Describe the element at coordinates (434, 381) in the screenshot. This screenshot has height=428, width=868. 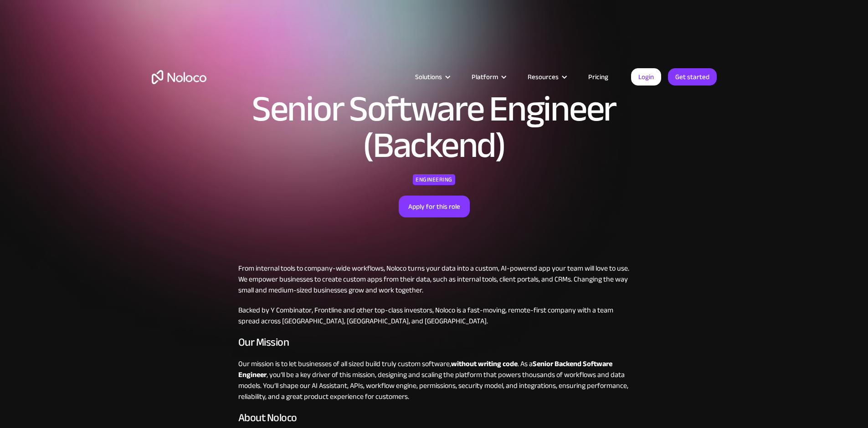
I see `p: Our mission is to let businesses of all sized build truly custom software, . As a , you’ll be a k...` at that location.